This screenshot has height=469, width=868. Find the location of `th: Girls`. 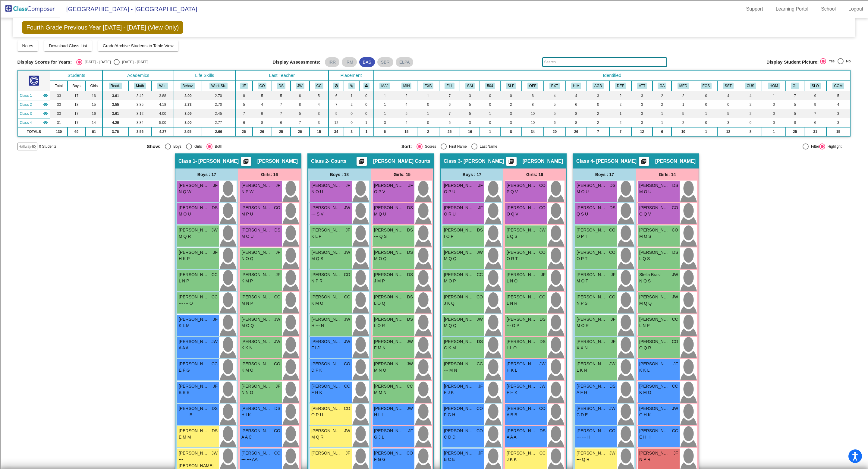

th: Girls is located at coordinates (94, 86).